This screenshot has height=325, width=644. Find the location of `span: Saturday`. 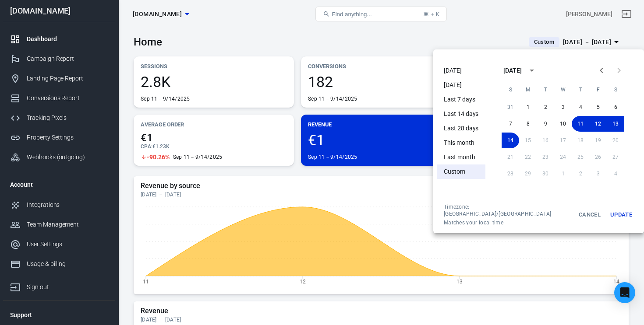

span: Saturday is located at coordinates (615, 90).